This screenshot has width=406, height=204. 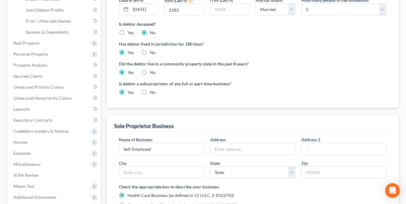 I want to click on span: SOFA Review, so click(x=26, y=175).